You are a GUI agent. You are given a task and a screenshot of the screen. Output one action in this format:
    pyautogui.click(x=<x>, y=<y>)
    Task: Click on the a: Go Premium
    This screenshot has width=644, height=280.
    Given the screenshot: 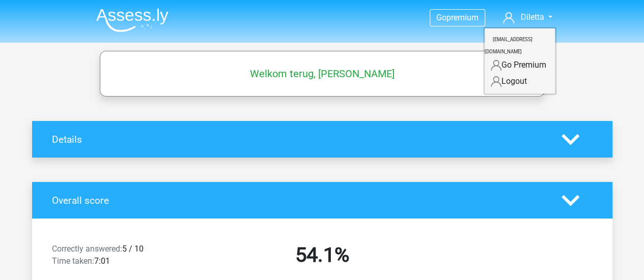 What is the action you would take?
    pyautogui.click(x=520, y=65)
    